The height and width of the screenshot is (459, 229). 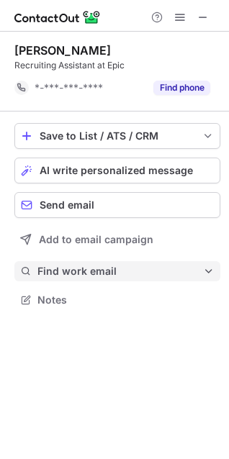 I want to click on button: save-profile-one-click, so click(x=117, y=136).